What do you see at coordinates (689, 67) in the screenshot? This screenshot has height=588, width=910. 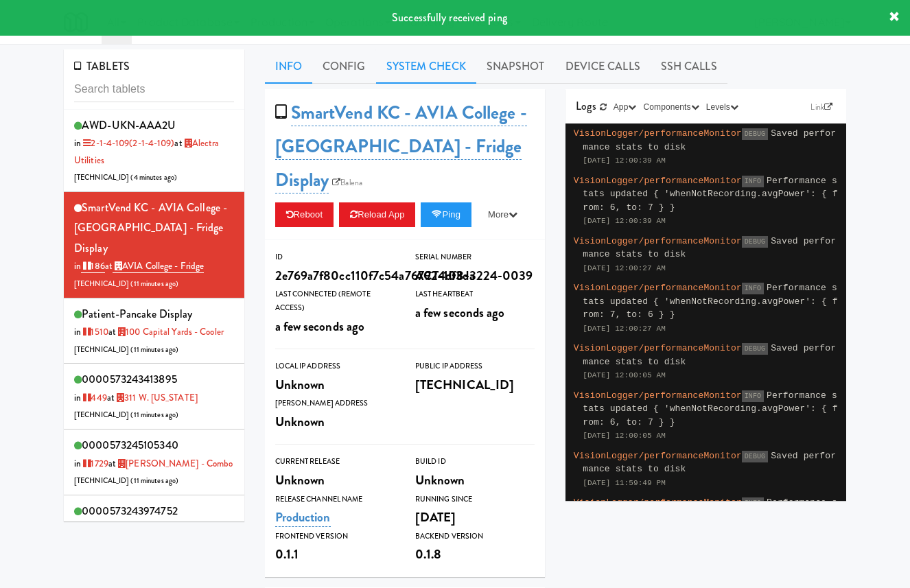 I see `a: SSH Calls` at bounding box center [689, 67].